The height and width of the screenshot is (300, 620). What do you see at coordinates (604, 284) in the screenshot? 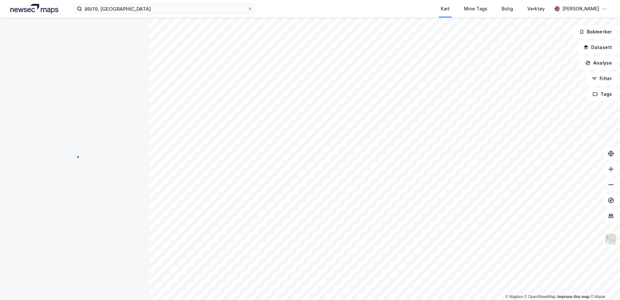
I see `div: Kontrollprogram for chat` at bounding box center [604, 284].